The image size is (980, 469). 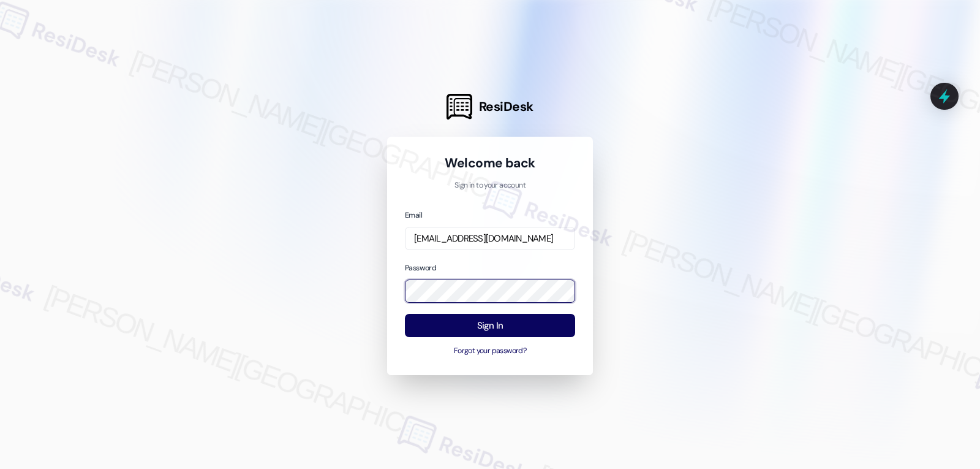 I want to click on label: Email, so click(x=413, y=215).